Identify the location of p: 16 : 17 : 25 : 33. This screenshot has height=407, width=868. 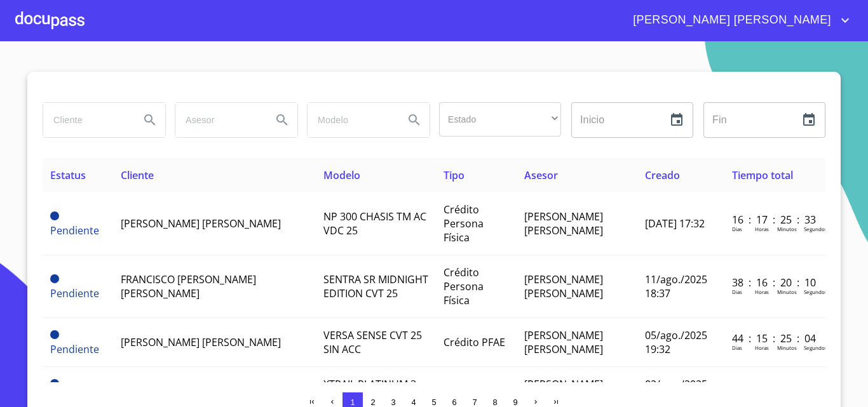
(774, 220).